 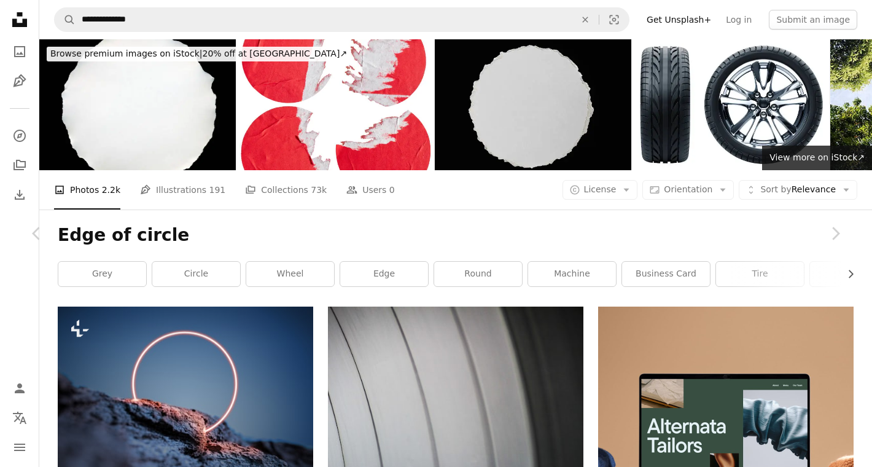 I want to click on button: Search Unsplash, so click(x=65, y=20).